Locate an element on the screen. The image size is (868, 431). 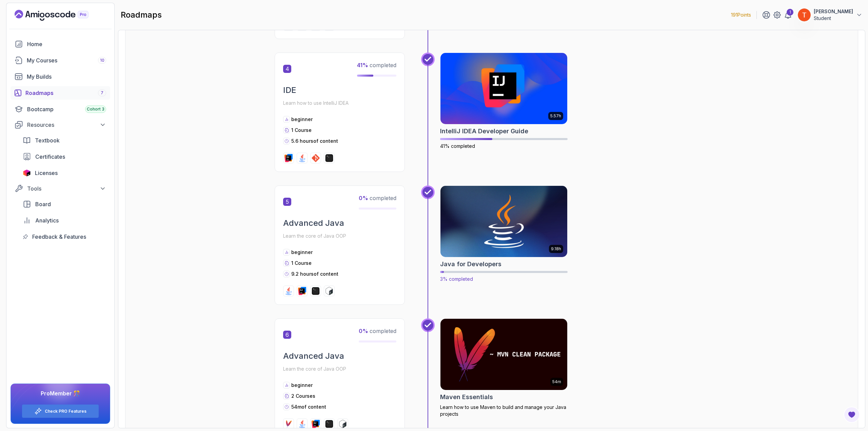
p: 191 Points is located at coordinates (740, 15).